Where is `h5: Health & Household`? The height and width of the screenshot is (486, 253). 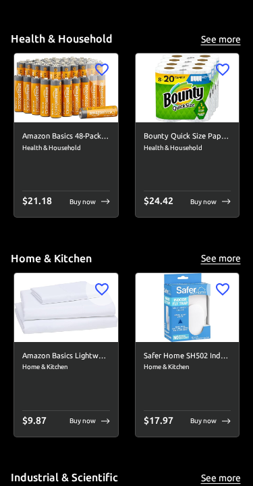
h5: Health & Household is located at coordinates (62, 39).